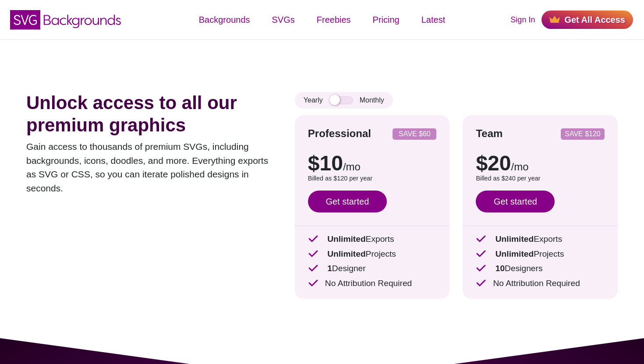 The height and width of the screenshot is (364, 644). What do you see at coordinates (489, 133) in the screenshot?
I see `strong: Team` at bounding box center [489, 133].